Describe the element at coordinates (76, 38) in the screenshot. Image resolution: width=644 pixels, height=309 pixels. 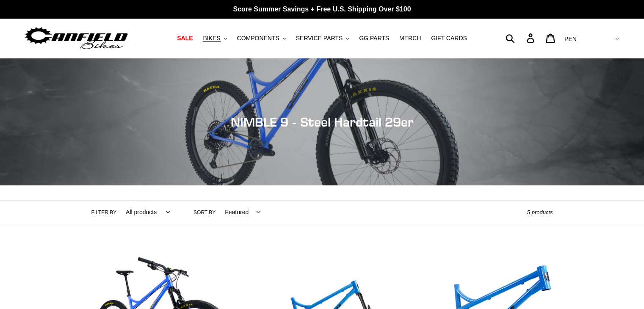
I see `img: Canfield Bikes` at that location.